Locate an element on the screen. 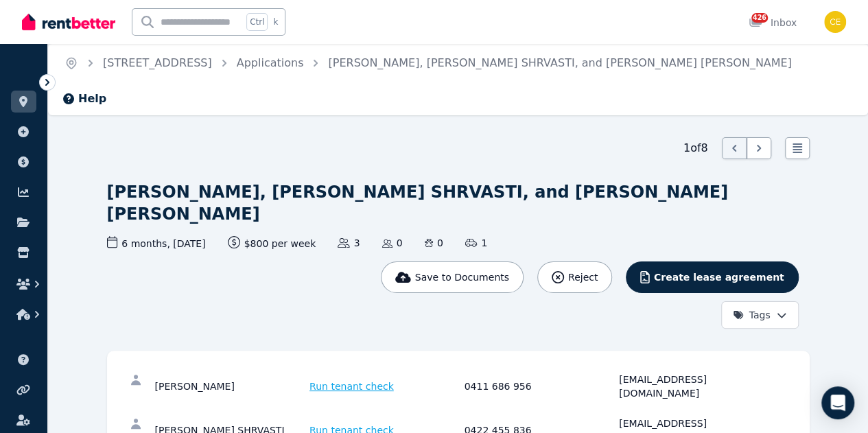 This screenshot has width=868, height=433. span: 426 is located at coordinates (760, 18).